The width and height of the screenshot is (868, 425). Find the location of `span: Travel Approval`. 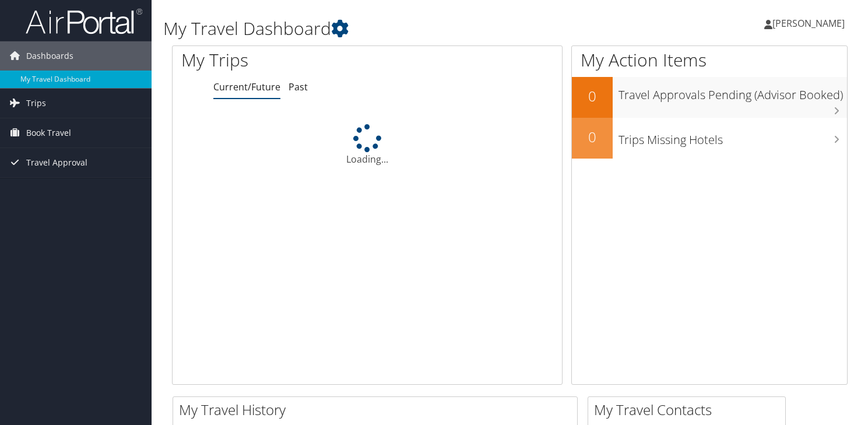

span: Travel Approval is located at coordinates (57, 163).